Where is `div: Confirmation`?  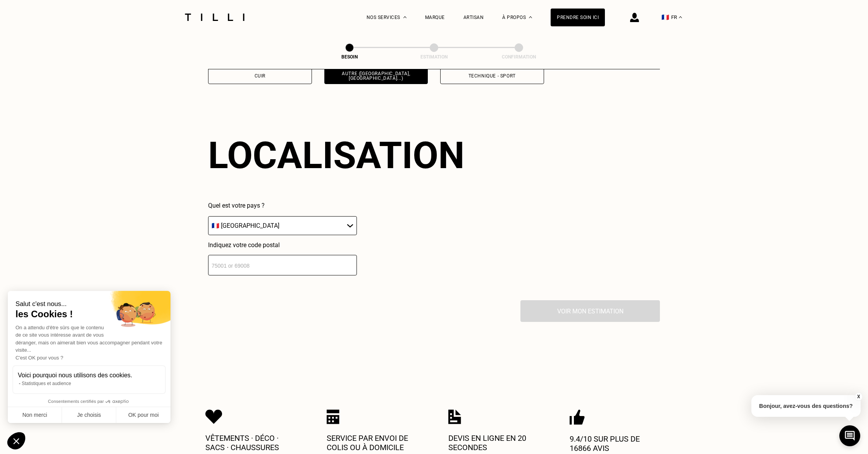
div: Confirmation is located at coordinates (519, 57).